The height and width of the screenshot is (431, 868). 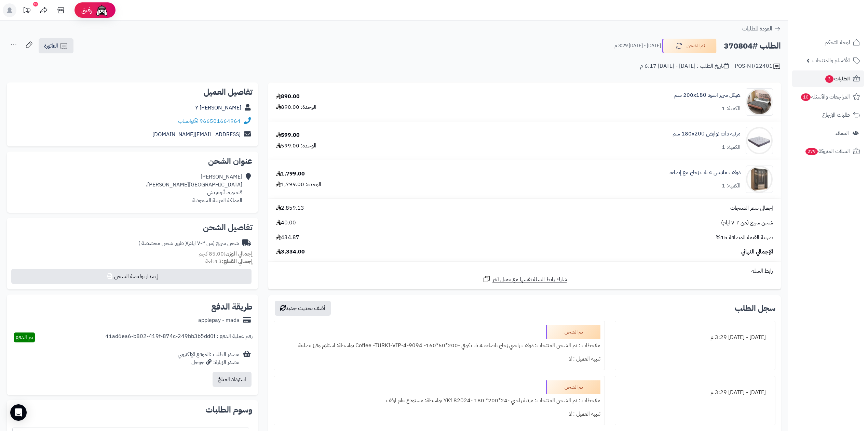 I want to click on span: 279, so click(x=811, y=151).